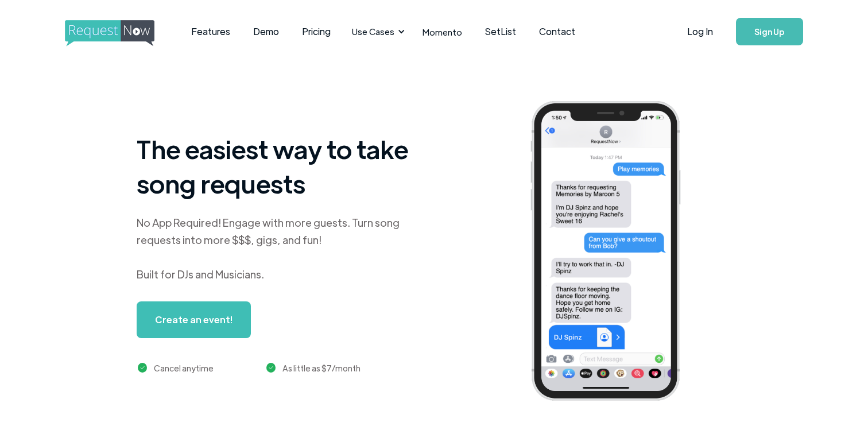  I want to click on div: As little as $7/month, so click(321, 368).